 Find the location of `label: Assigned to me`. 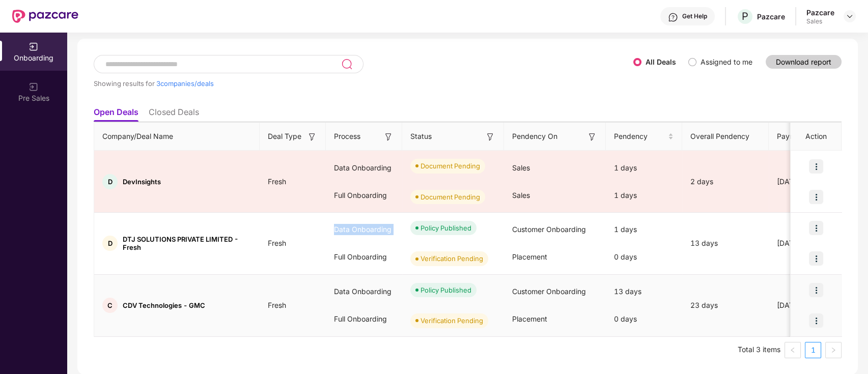

label: Assigned to me is located at coordinates (726, 62).